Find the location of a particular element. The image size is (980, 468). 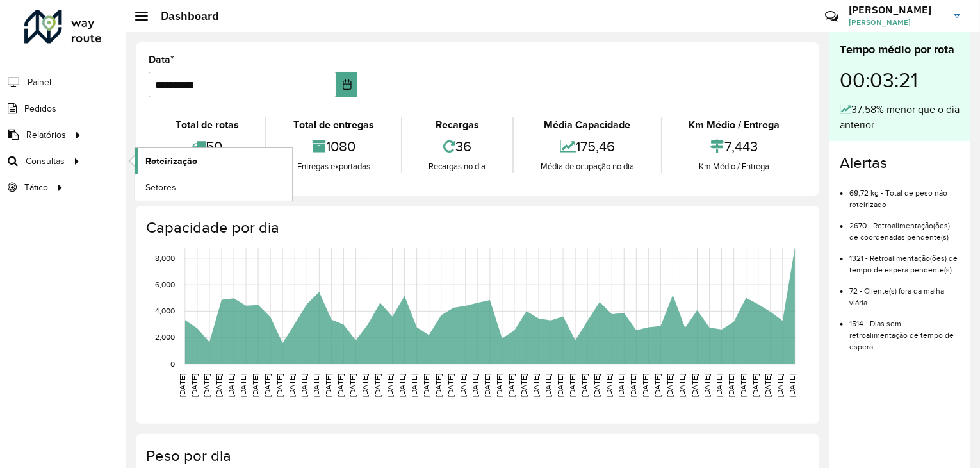

span: Pedidos is located at coordinates (40, 109).